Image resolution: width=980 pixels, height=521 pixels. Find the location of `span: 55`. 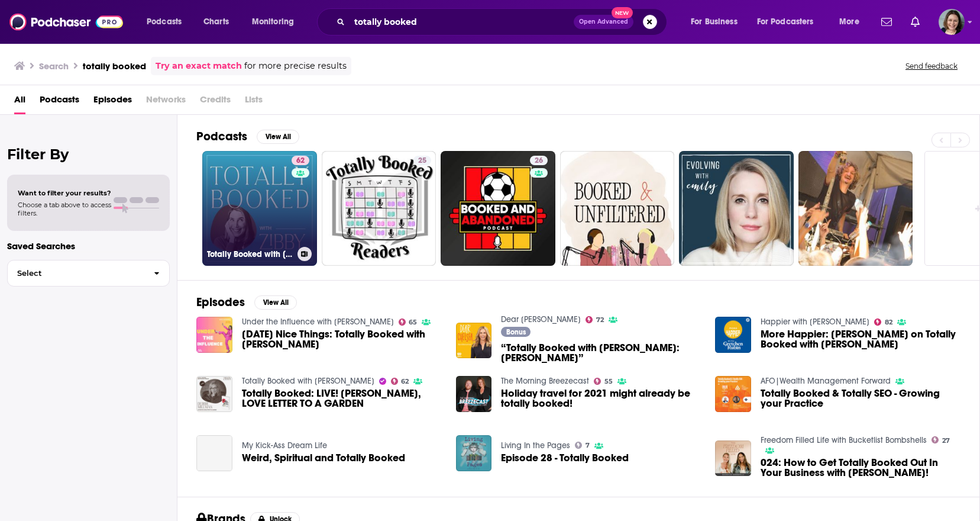

span: 55 is located at coordinates (609, 381).